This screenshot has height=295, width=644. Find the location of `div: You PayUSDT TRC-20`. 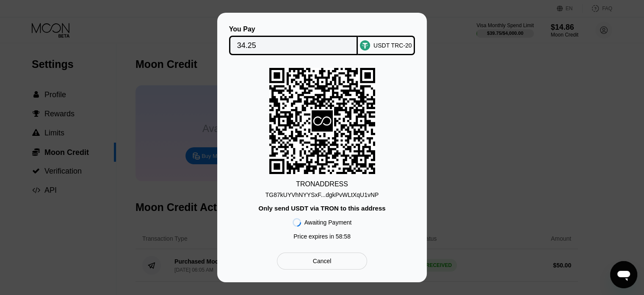

div: You PayUSDT TRC-20 is located at coordinates (322, 40).